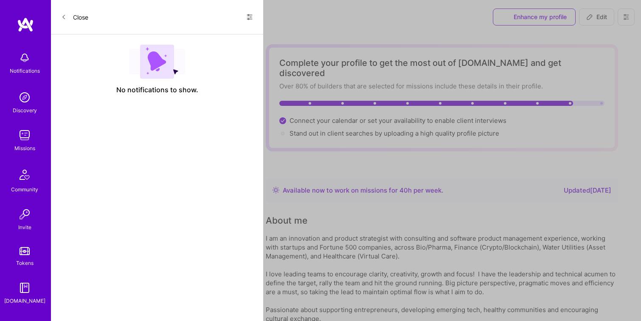 The image size is (641, 321). Describe the element at coordinates (25, 287) in the screenshot. I see `img: guide book` at that location.